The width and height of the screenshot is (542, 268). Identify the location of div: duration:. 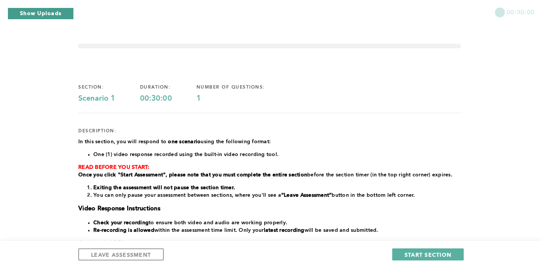
(168, 87).